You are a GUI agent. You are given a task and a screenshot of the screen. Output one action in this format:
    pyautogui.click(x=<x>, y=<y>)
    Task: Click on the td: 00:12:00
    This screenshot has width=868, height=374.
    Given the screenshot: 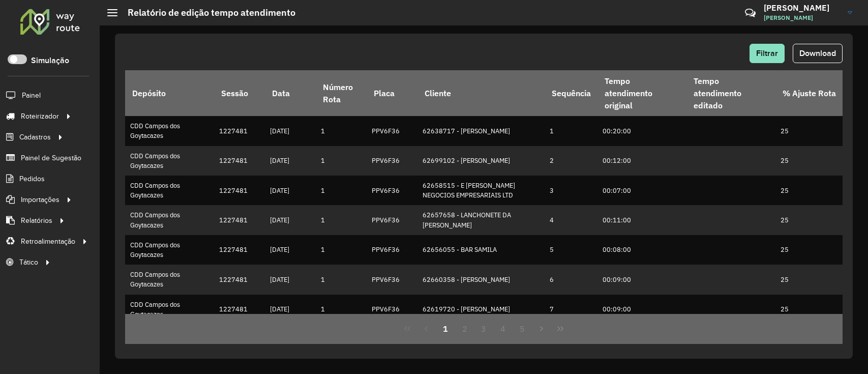 What is the action you would take?
    pyautogui.click(x=642, y=161)
    